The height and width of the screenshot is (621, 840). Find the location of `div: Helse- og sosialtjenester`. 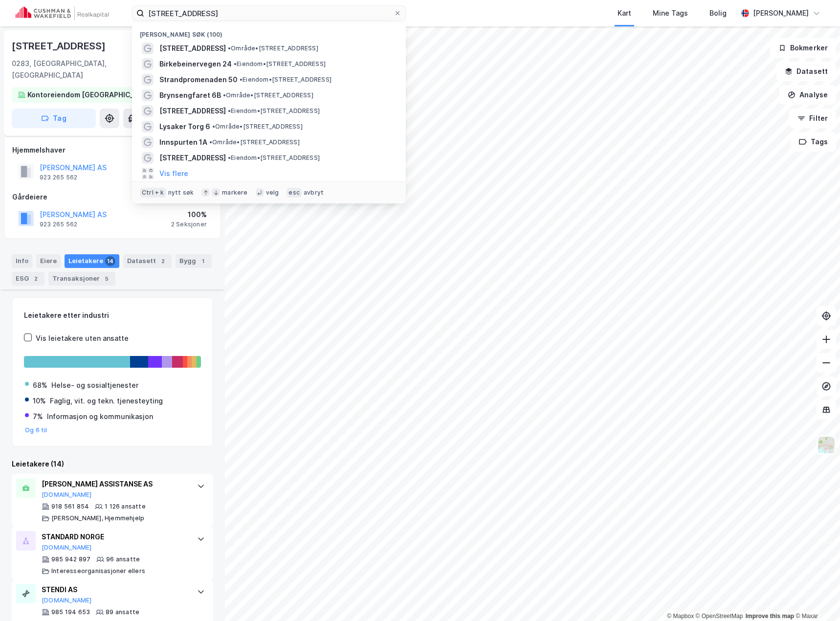

div: Helse- og sosialtjenester is located at coordinates (95, 385).